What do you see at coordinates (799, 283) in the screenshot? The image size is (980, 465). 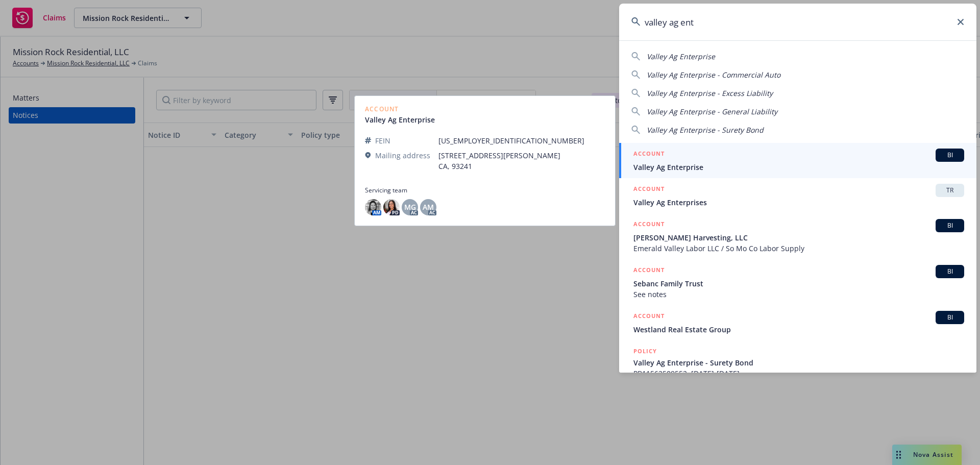 I see `a: ACCOUNTBISebanc Family TrustSee notes` at bounding box center [799, 283].